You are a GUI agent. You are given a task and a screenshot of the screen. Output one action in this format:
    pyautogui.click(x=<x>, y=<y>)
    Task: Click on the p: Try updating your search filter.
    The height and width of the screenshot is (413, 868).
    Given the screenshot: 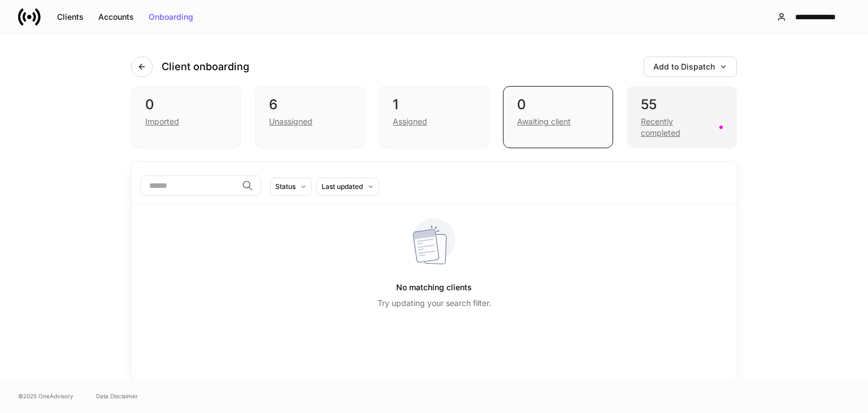 What is the action you would take?
    pyautogui.click(x=434, y=304)
    